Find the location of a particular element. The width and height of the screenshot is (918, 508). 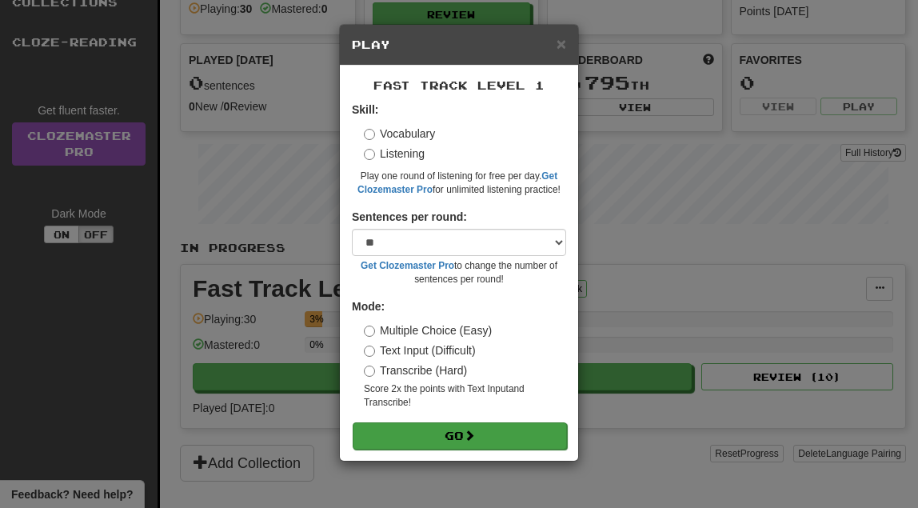

label: Multiple Choice (Easy) is located at coordinates (428, 330).